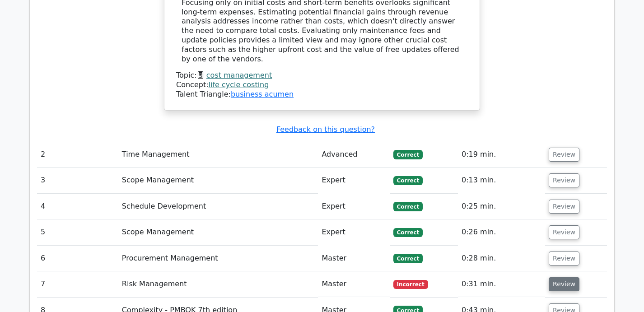 The image size is (644, 312). Describe the element at coordinates (353, 154) in the screenshot. I see `td: Advanced` at that location.